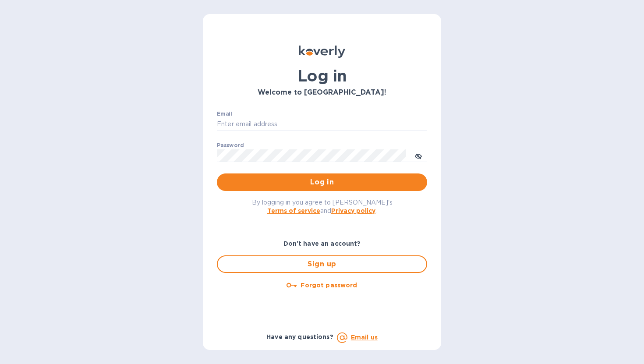 The width and height of the screenshot is (644, 364). I want to click on img: Koverly, so click(322, 52).